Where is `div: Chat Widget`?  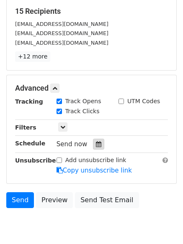
div: Chat Widget is located at coordinates (162, 224).